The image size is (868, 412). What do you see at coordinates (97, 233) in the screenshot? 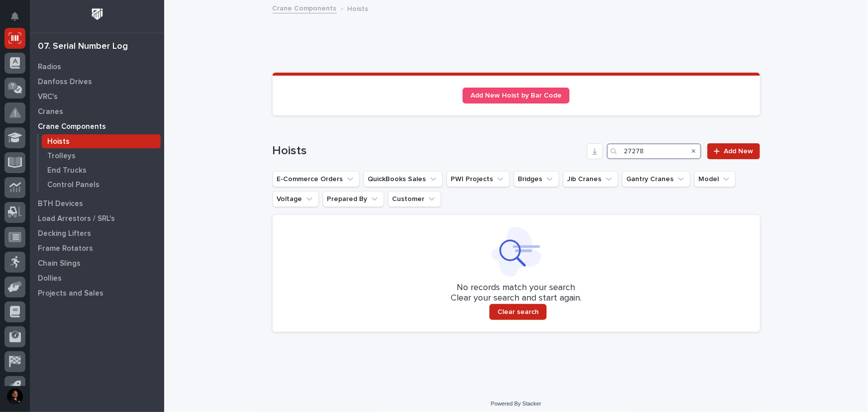
I see `a: Decking Lifters` at bounding box center [97, 233].